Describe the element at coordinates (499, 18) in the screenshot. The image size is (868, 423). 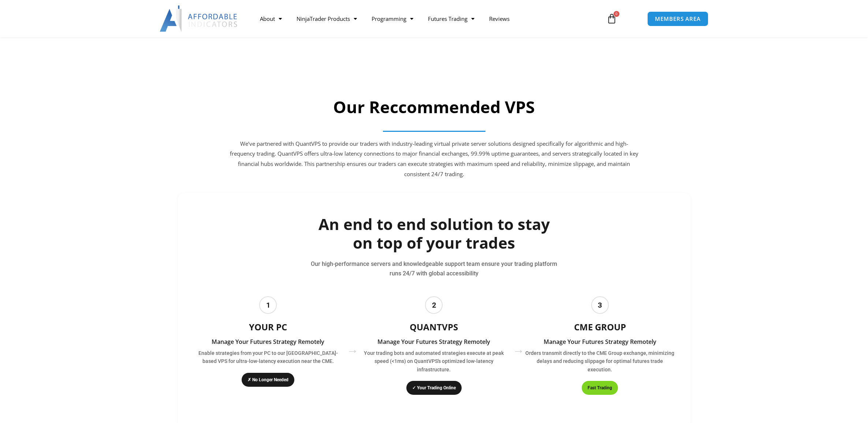
I see `a: Reviews` at that location.